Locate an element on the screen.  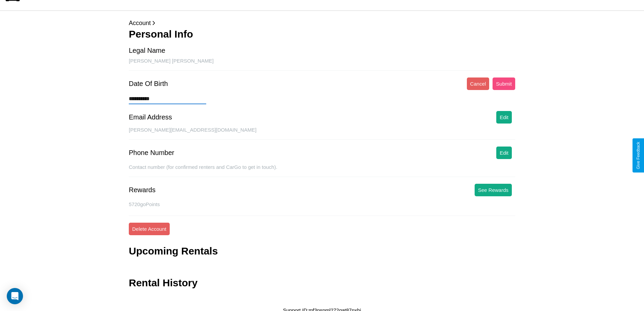
h3: Upcoming Rentals is located at coordinates (173, 251).